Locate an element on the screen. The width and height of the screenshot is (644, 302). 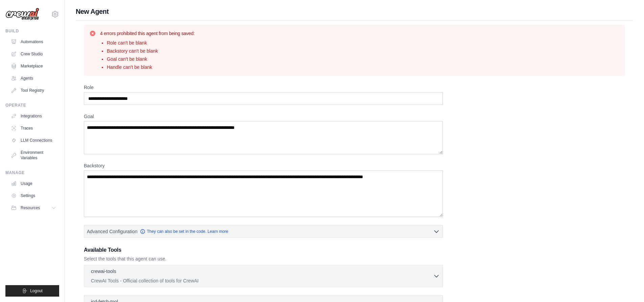
a: Crew Studio is located at coordinates (34, 54).